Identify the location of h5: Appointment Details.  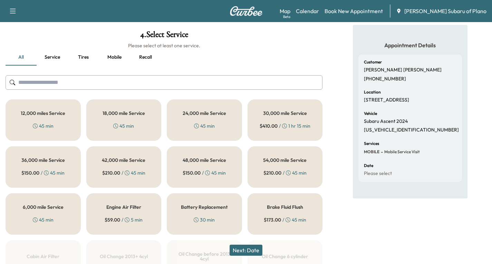
(410, 45).